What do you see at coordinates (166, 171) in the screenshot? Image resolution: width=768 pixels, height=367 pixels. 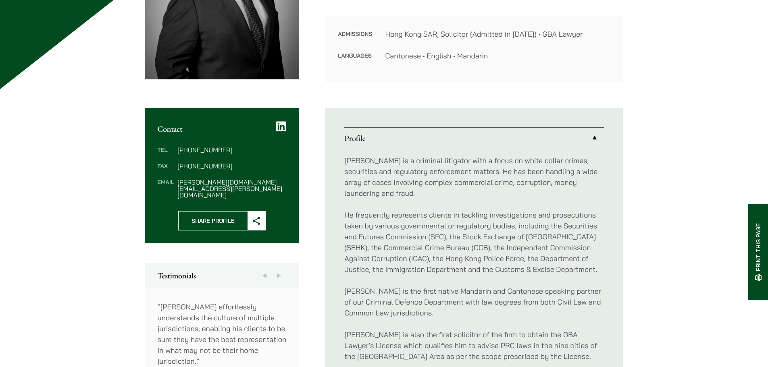 I see `dt: Fax` at bounding box center [166, 171].